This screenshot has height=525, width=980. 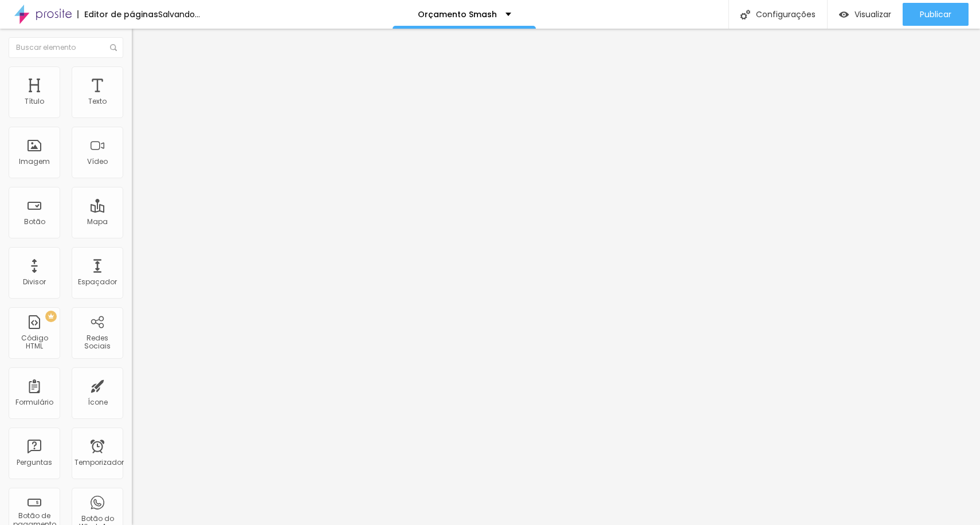 What do you see at coordinates (34, 101) in the screenshot?
I see `font: Título` at bounding box center [34, 101].